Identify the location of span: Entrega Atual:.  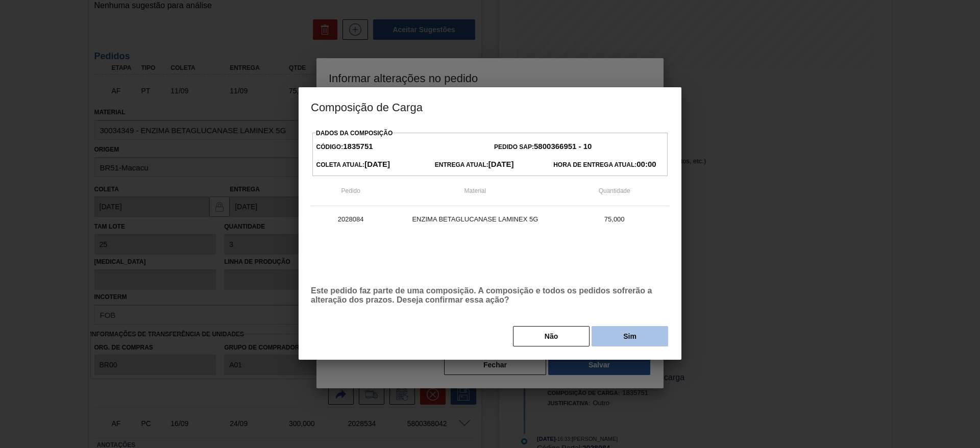
(474, 165).